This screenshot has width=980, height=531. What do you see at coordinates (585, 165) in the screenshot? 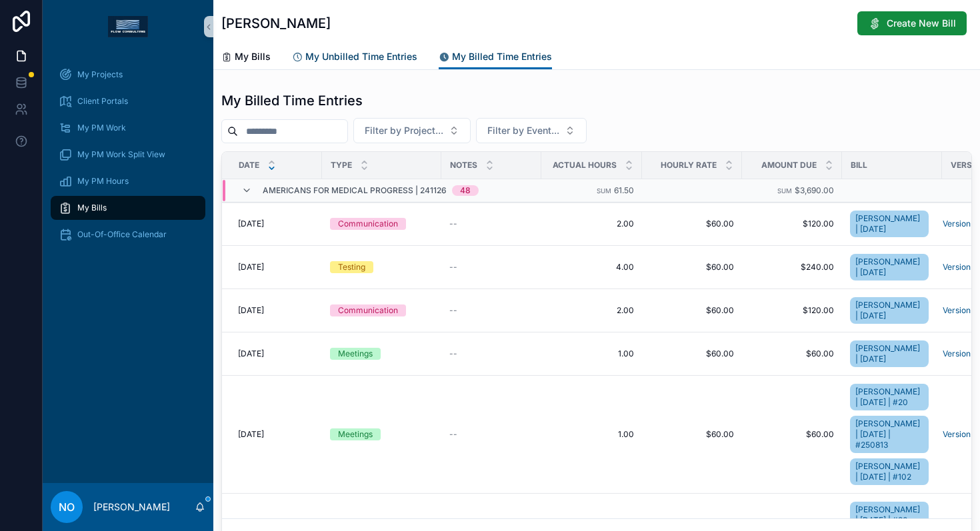
I see `span: Actual Hours` at bounding box center [585, 165].